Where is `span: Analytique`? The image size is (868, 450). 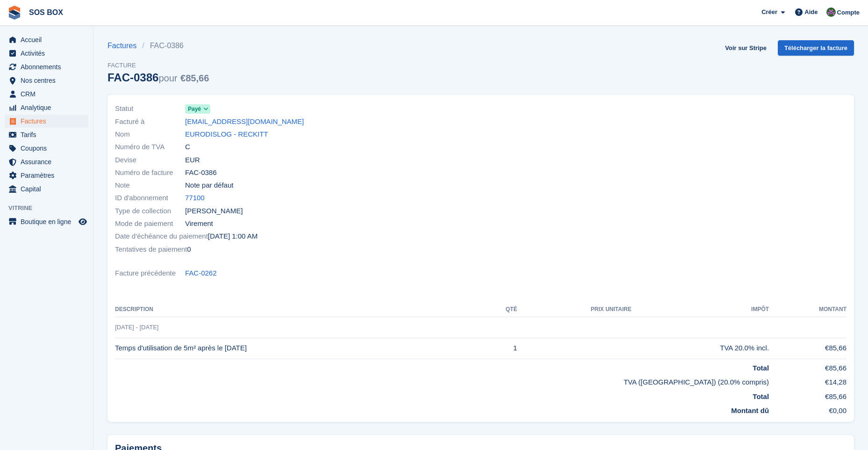
span: Analytique is located at coordinates (49, 108).